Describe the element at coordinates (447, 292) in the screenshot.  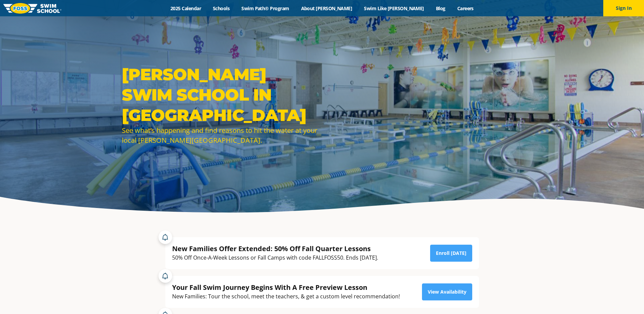
I see `a: View Availability` at that location.